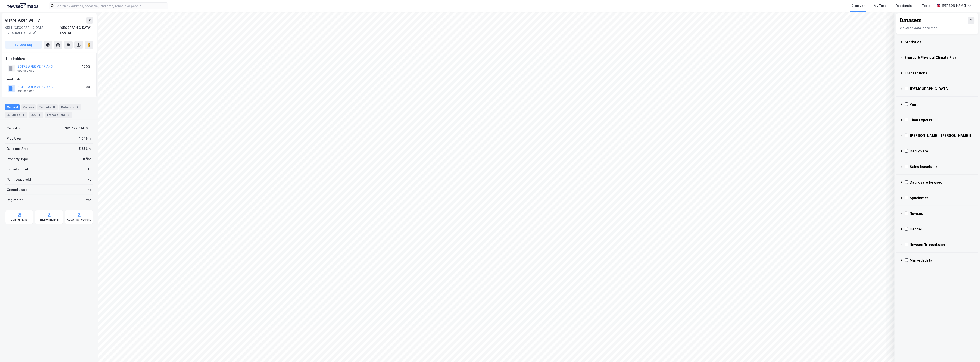  I want to click on div: Cadastre, so click(13, 128).